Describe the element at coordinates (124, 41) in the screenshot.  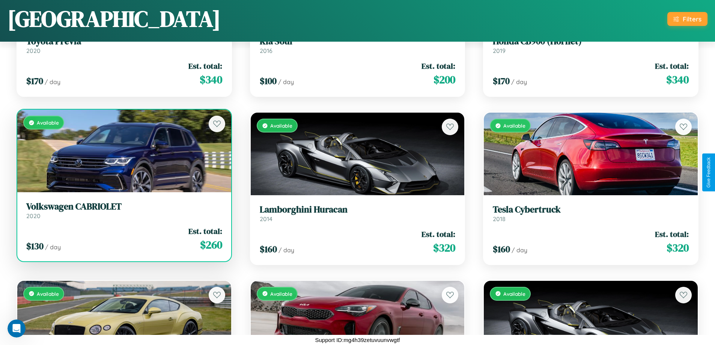
I see `h3: Toyota Previa` at that location.